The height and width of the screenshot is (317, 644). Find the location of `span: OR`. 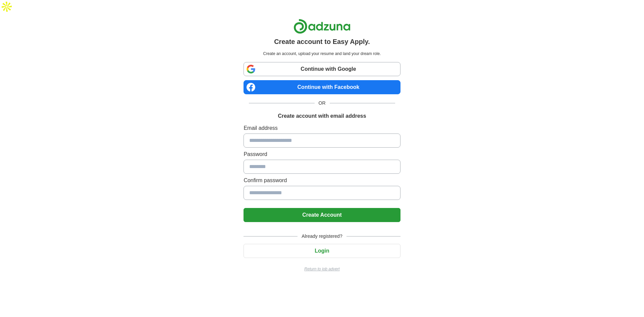

span: OR is located at coordinates (322, 103).